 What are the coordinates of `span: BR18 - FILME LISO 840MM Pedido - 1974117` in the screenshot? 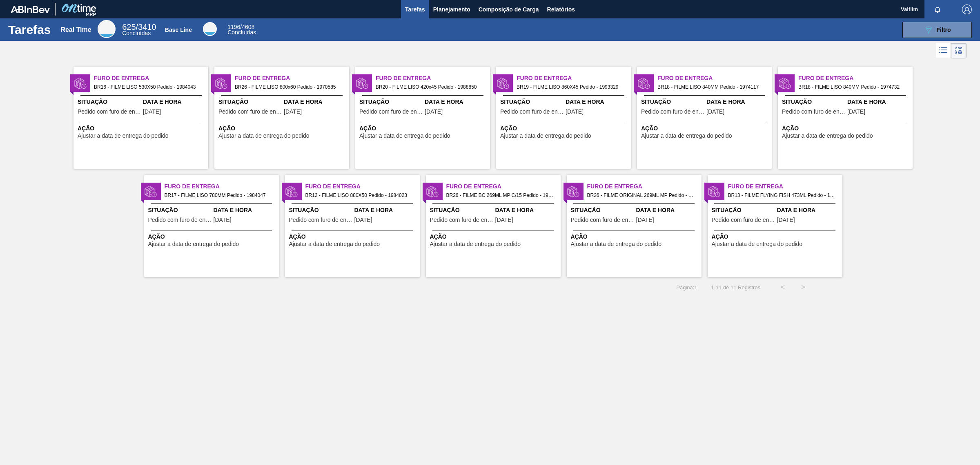 It's located at (712, 87).